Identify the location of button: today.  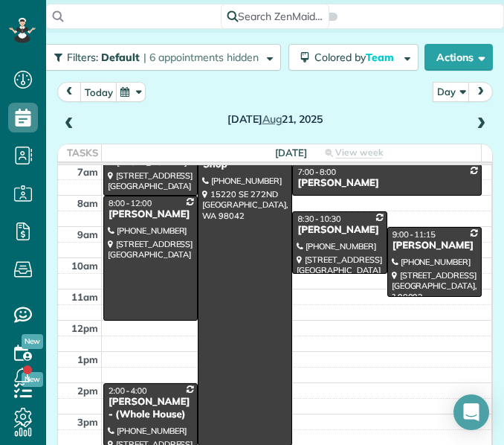
(99, 92).